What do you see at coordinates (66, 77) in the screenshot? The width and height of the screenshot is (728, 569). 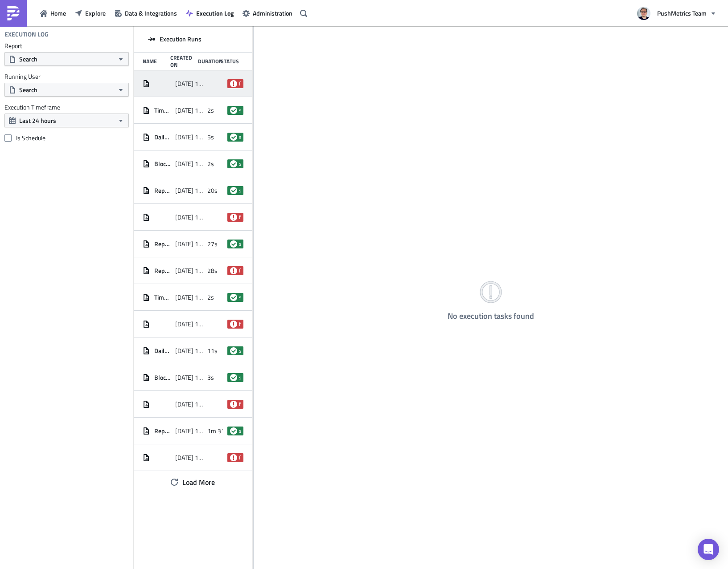 I see `label: Running User` at bounding box center [66, 77].